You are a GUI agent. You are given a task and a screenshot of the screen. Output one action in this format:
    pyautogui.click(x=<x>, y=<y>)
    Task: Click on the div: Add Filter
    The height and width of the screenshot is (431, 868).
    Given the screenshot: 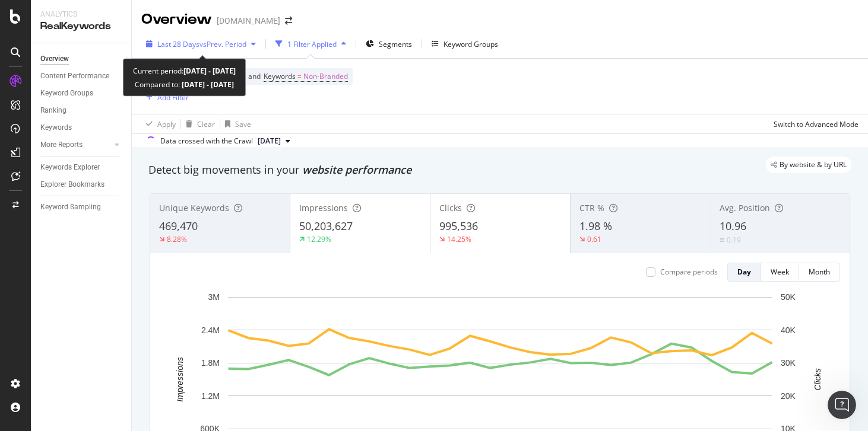 What is the action you would take?
    pyautogui.click(x=172, y=97)
    